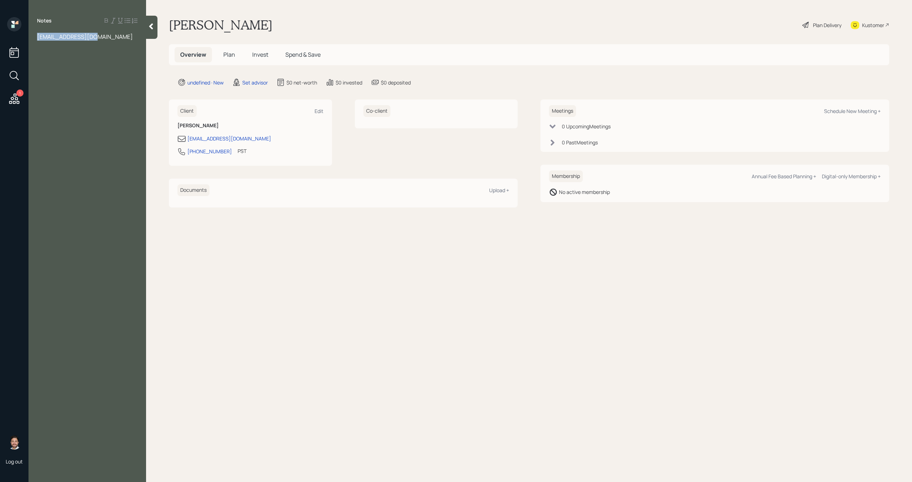 Image resolution: width=912 pixels, height=482 pixels. I want to click on span: Plan, so click(229, 54).